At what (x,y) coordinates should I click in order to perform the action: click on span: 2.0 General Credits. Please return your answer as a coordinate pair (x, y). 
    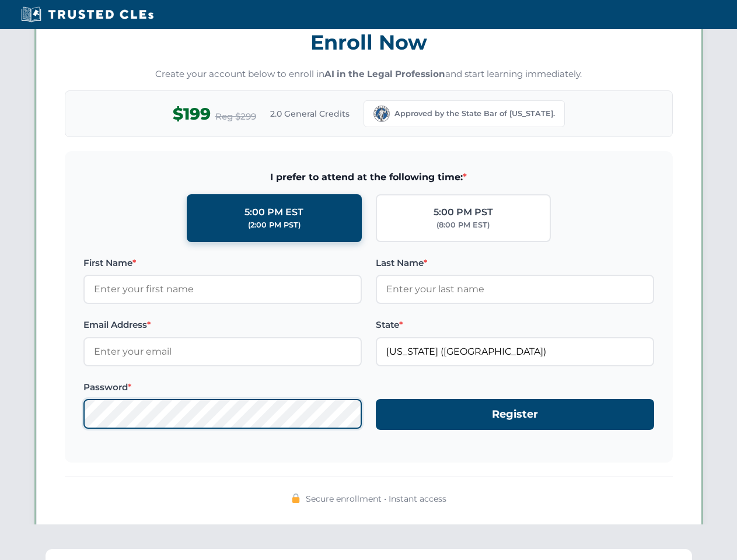
    Looking at the image, I should click on (310, 114).